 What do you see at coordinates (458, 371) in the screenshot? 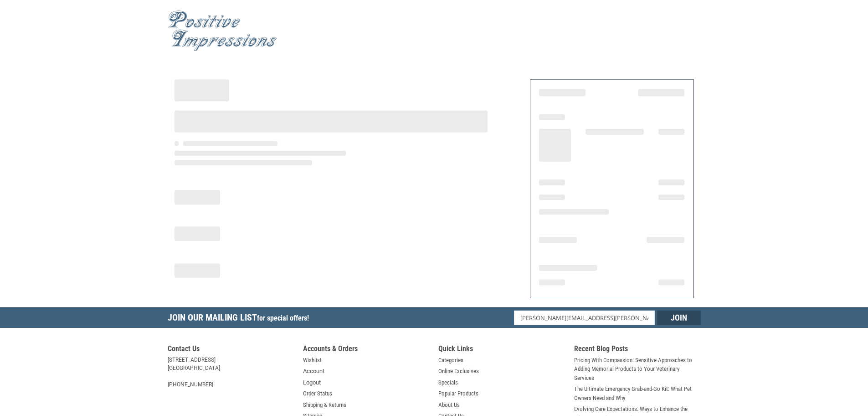
I see `a: Online Exclusives` at bounding box center [458, 371].